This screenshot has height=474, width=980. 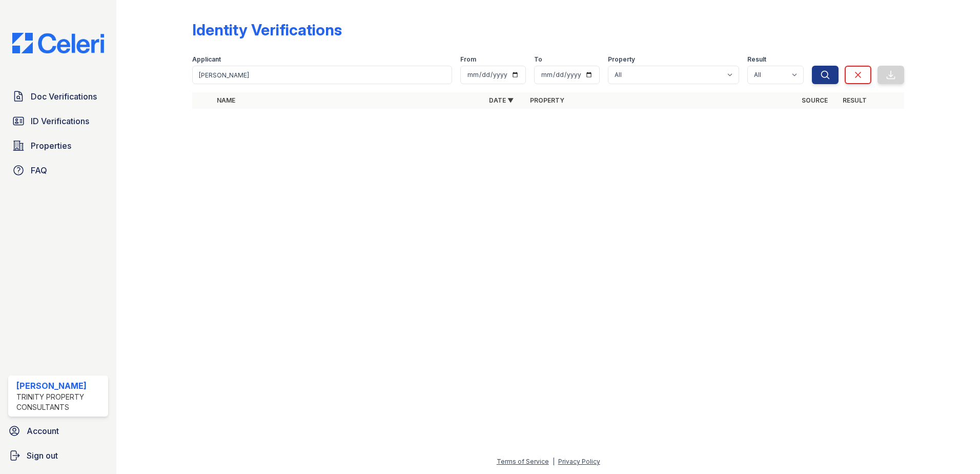 I want to click on a: Result, so click(x=854, y=100).